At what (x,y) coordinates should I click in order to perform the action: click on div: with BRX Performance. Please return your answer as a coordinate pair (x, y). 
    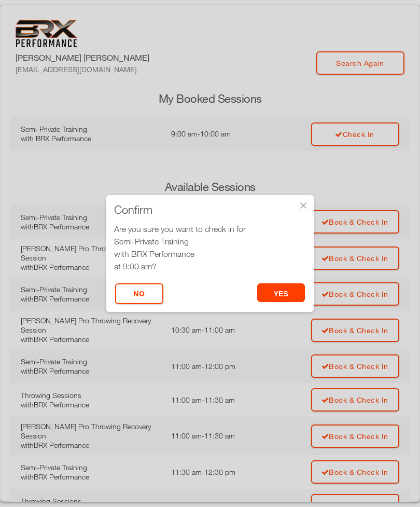
    Looking at the image, I should click on (210, 254).